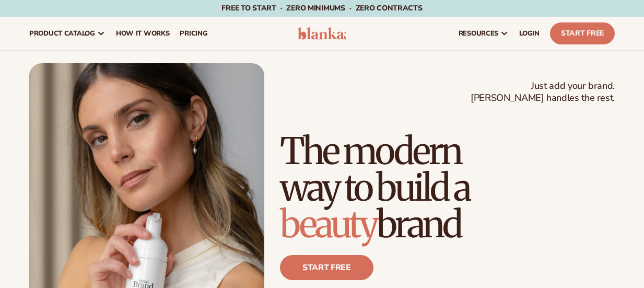 The image size is (644, 288). What do you see at coordinates (193, 33) in the screenshot?
I see `span: pricing` at bounding box center [193, 33].